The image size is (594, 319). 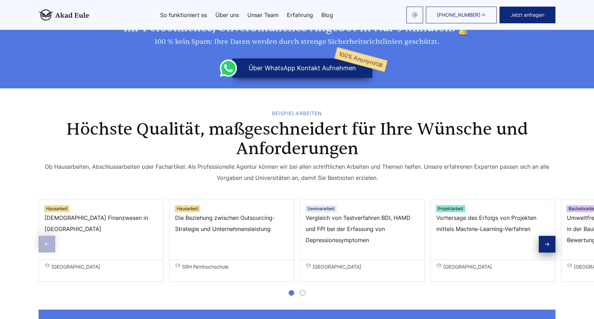 What do you see at coordinates (184, 15) in the screenshot?
I see `a: So funktioniert es` at bounding box center [184, 15].